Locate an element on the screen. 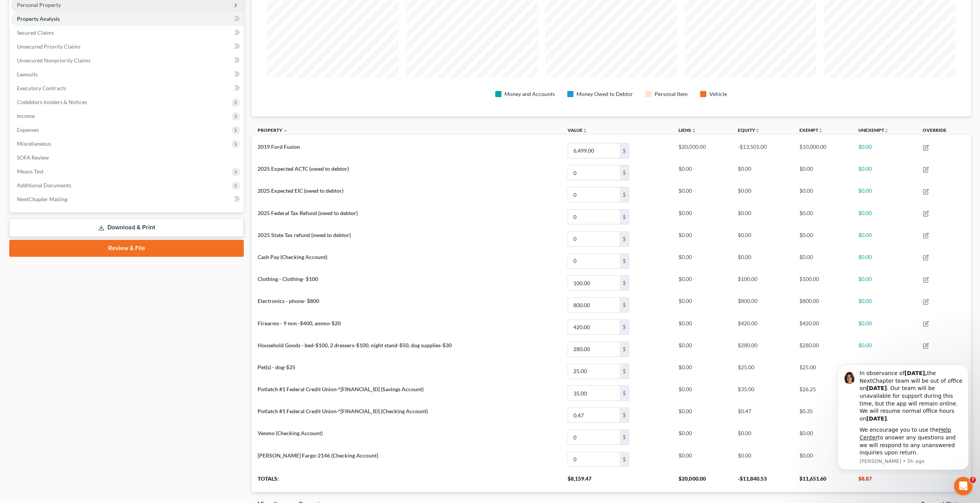 Image resolution: width=980 pixels, height=503 pixels. th: $8.87 is located at coordinates (885, 481).